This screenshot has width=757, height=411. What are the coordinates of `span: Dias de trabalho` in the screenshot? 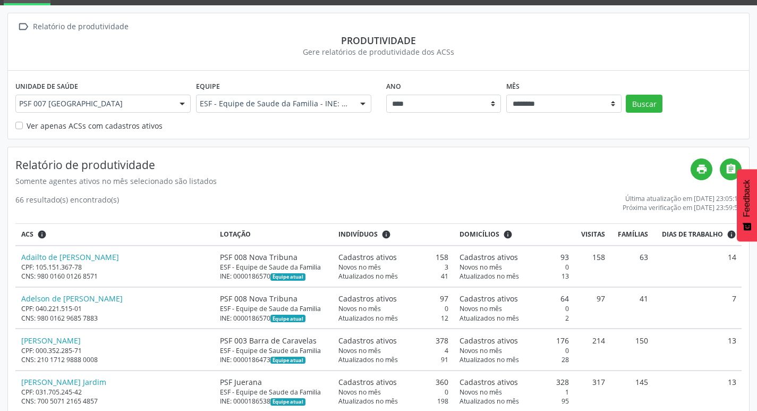 It's located at (692, 234).